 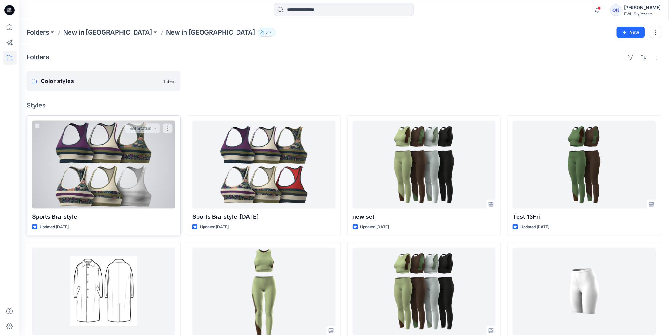 What do you see at coordinates (616, 10) in the screenshot?
I see `div: OK` at bounding box center [616, 10].